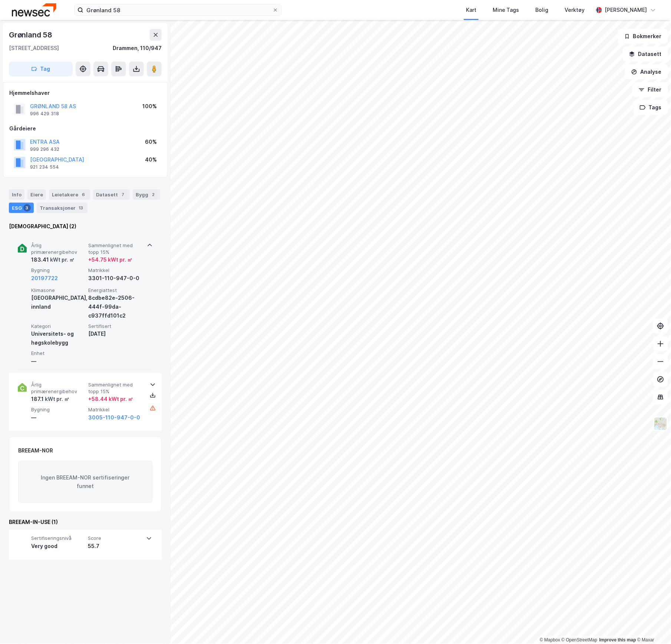  Describe the element at coordinates (580, 641) in the screenshot. I see `a: OpenStreetMap` at that location.